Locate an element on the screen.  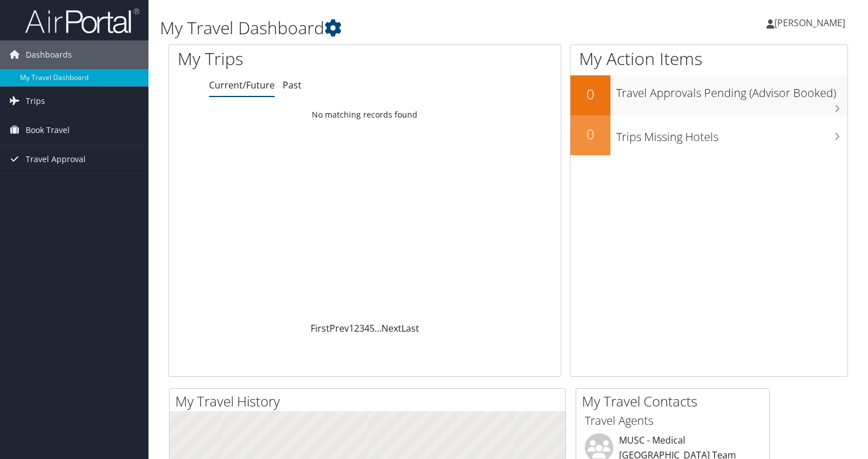
img: airportal-logo.png is located at coordinates (82, 20).